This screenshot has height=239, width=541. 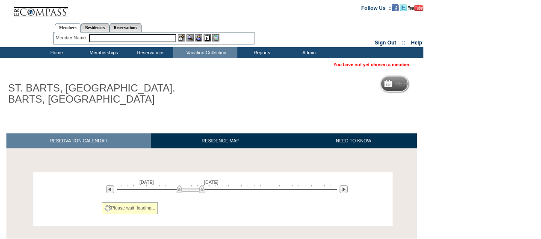 I want to click on img: Next, so click(x=344, y=189).